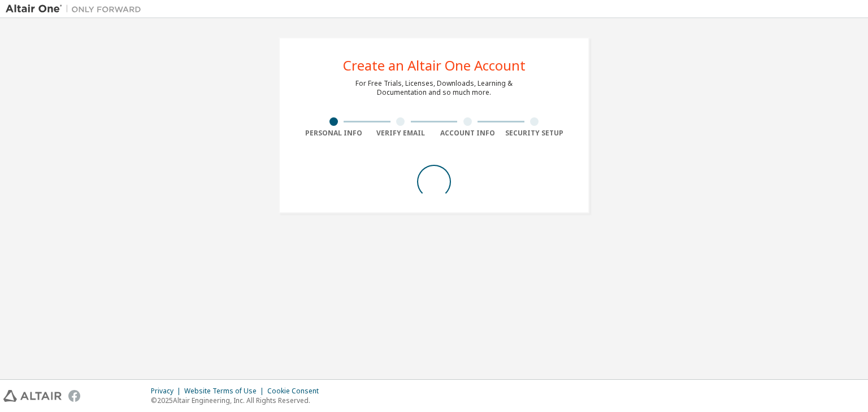 The image size is (868, 412). I want to click on img: altair_logo.svg, so click(32, 396).